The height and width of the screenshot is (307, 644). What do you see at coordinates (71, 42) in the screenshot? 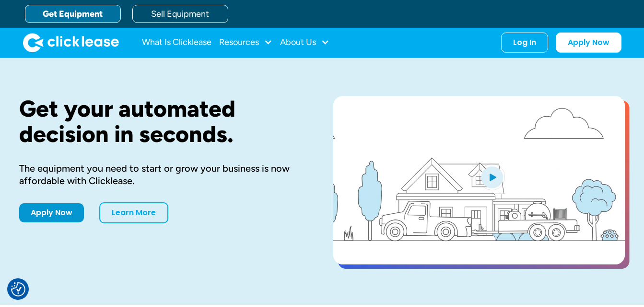
I see `img: Clicklease logo` at bounding box center [71, 42].